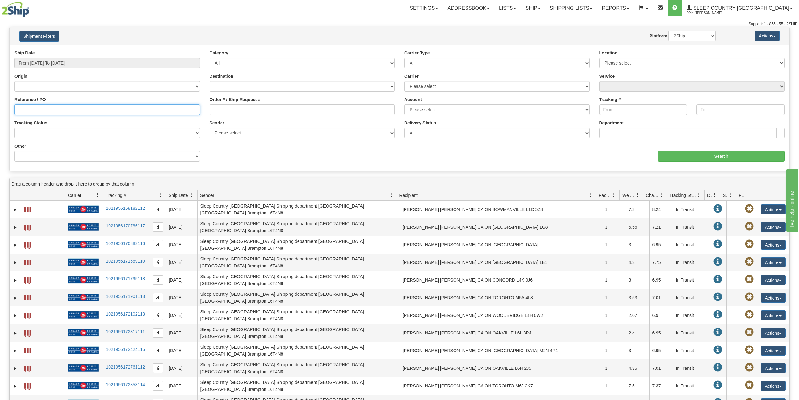 Image resolution: width=799 pixels, height=400 pixels. I want to click on label: Ship Date, so click(25, 53).